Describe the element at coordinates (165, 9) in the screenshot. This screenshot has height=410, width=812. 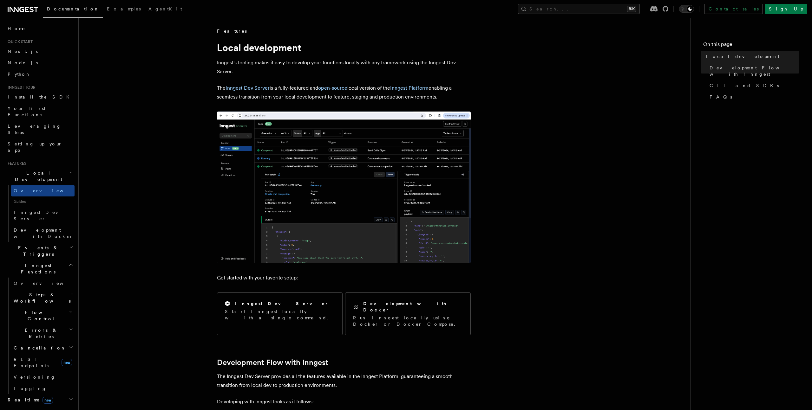
I see `span: AgentKit` at that location.